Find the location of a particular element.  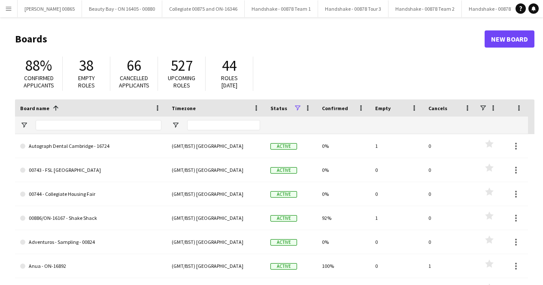

input: Timezone Filter Input is located at coordinates (224, 125).